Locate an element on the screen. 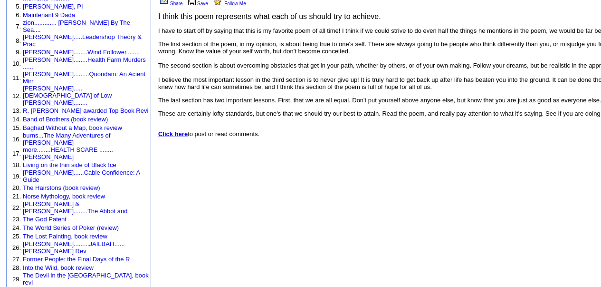  a: Follow Me is located at coordinates (229, 3).